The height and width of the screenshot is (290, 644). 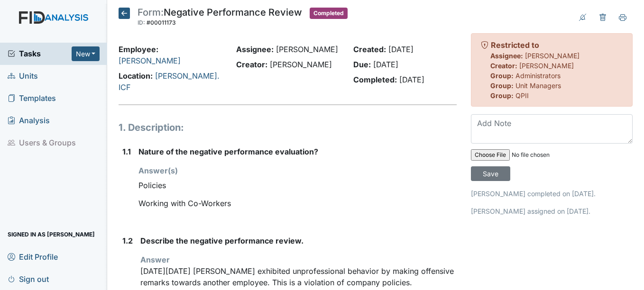 I want to click on span: Completed, so click(x=328, y=14).